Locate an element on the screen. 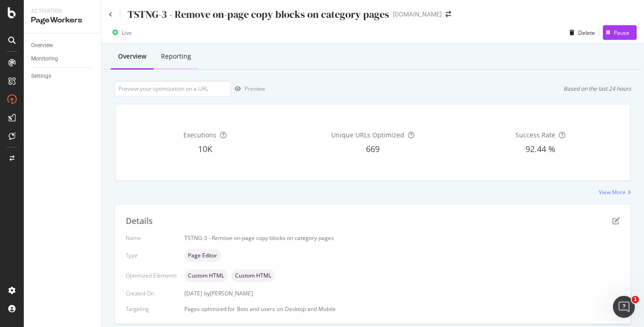 The width and height of the screenshot is (644, 327). span: Unique URLs Optimized is located at coordinates (368, 135).